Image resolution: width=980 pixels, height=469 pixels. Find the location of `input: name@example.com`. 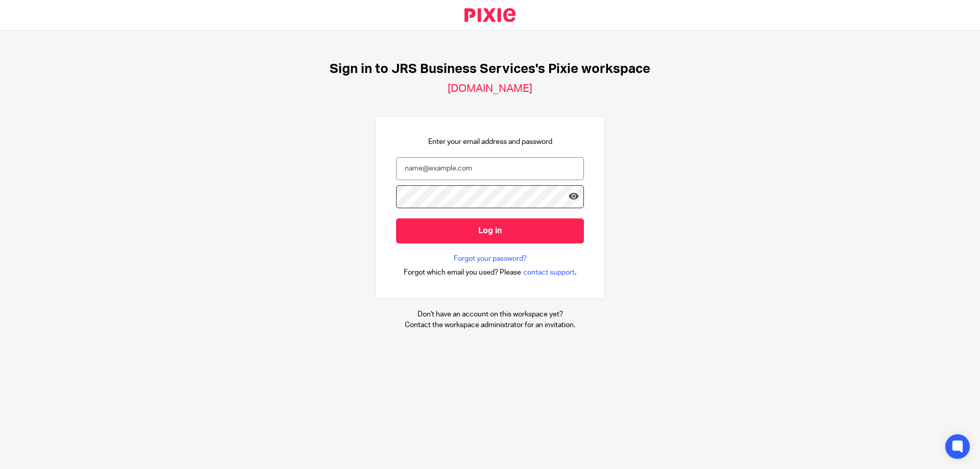

input: name@example.com is located at coordinates (490, 168).